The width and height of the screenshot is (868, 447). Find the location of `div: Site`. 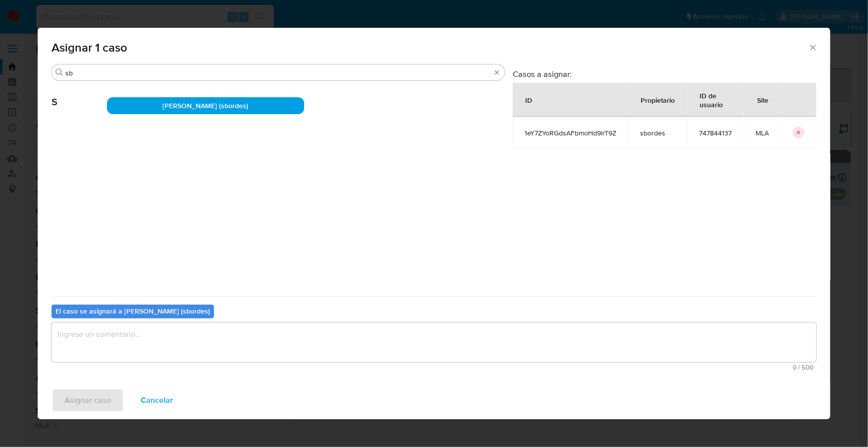

div: Site is located at coordinates (763, 100).